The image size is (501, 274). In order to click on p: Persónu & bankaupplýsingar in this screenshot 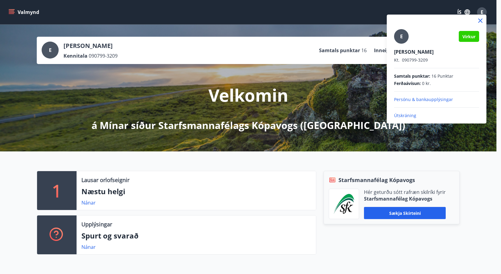, I will do `click(437, 100)`.